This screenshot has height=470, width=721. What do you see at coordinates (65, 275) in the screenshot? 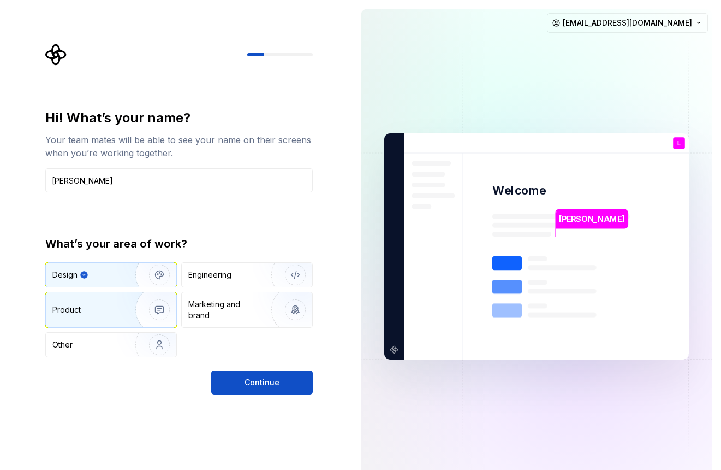
I see `div: Design` at bounding box center [65, 275].